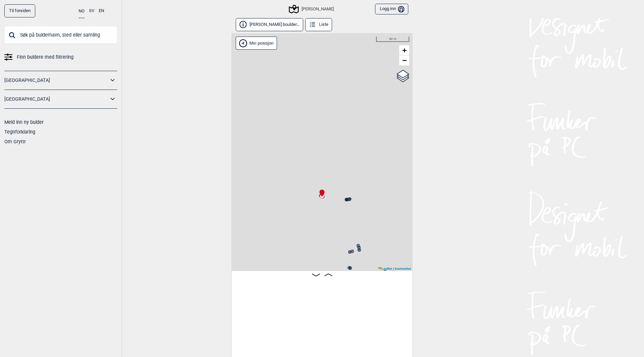  I want to click on a: Kartverket, so click(403, 268).